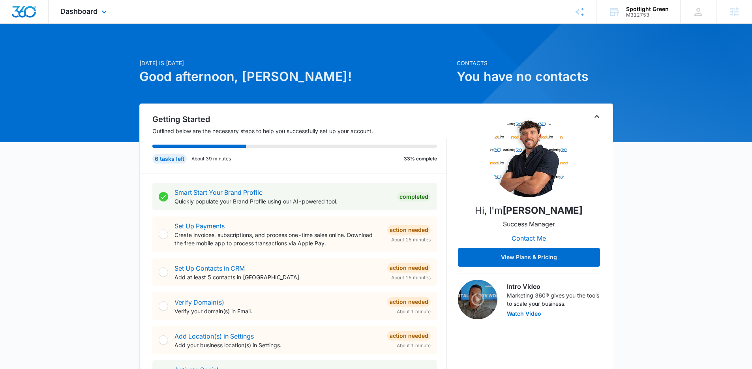 The height and width of the screenshot is (369, 752). I want to click on button: Watch Video, so click(524, 314).